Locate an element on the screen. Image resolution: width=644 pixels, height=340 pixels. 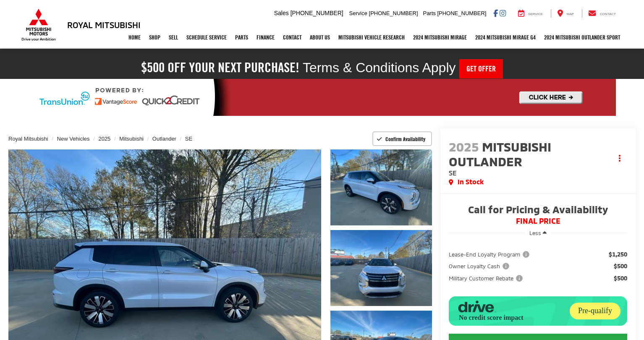
button: Owner Loyalty Cash is located at coordinates (481, 266).